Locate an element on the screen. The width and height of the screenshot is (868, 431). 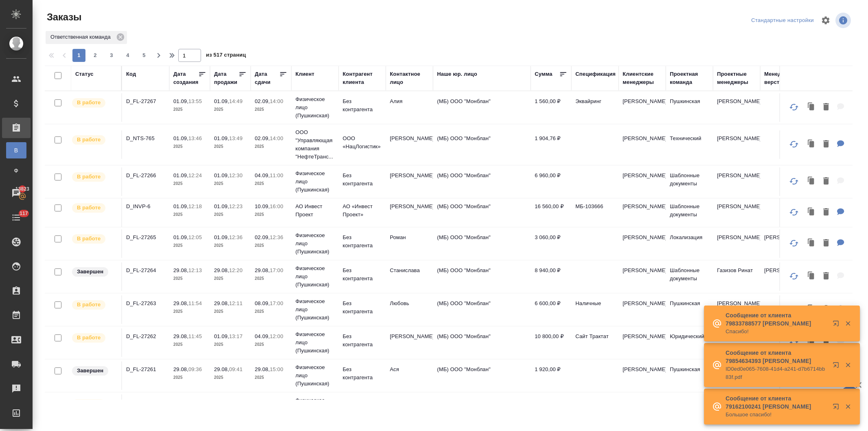
span: 2 is located at coordinates (95, 56).